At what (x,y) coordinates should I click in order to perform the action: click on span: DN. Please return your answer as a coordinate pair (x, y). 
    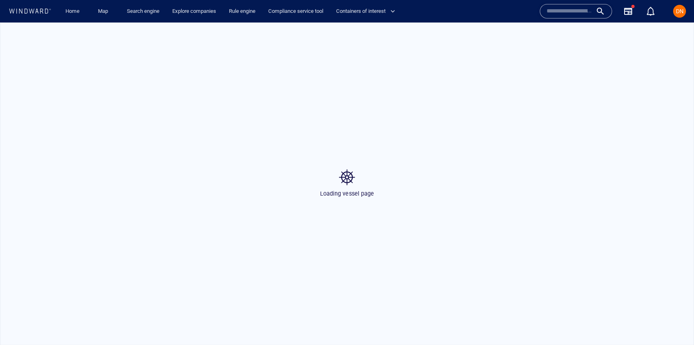
    Looking at the image, I should click on (679, 11).